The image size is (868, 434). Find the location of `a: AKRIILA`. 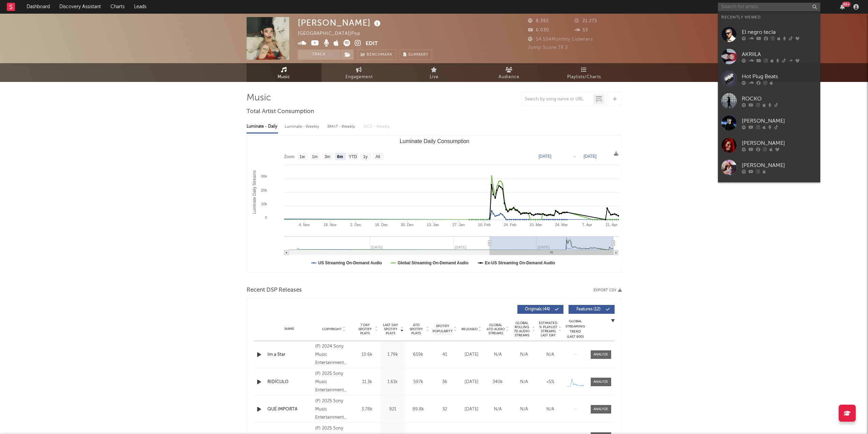

a: AKRIILA is located at coordinates (769, 56).